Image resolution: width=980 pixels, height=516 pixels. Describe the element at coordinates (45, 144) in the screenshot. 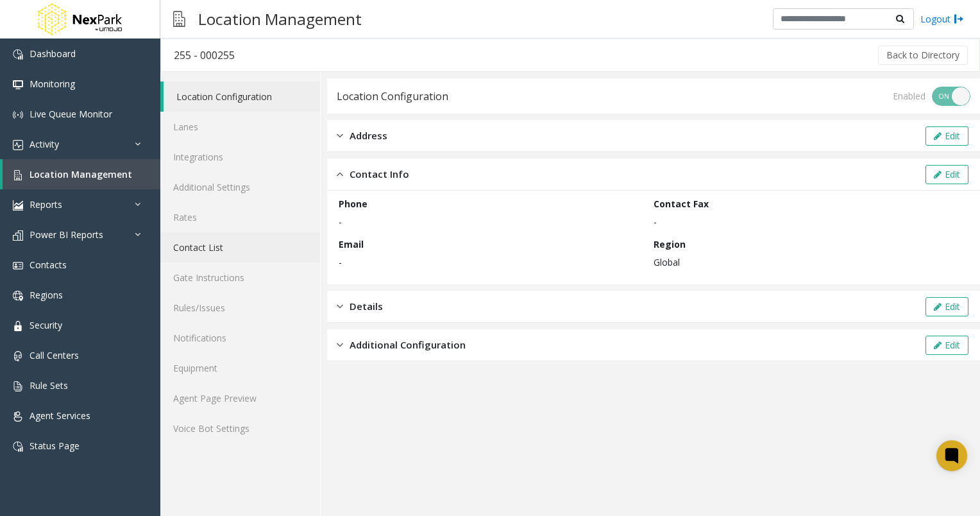

I see `span: Activity` at that location.